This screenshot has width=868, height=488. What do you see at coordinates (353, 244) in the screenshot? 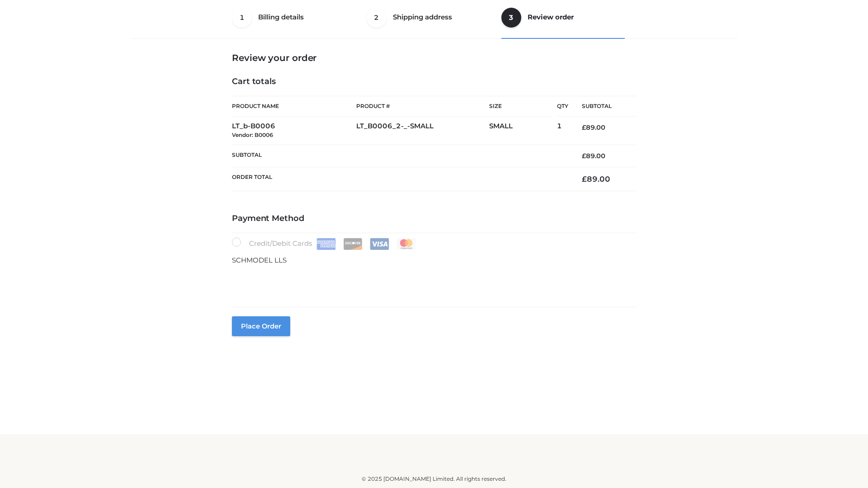
I see `img: Discover` at bounding box center [353, 244].